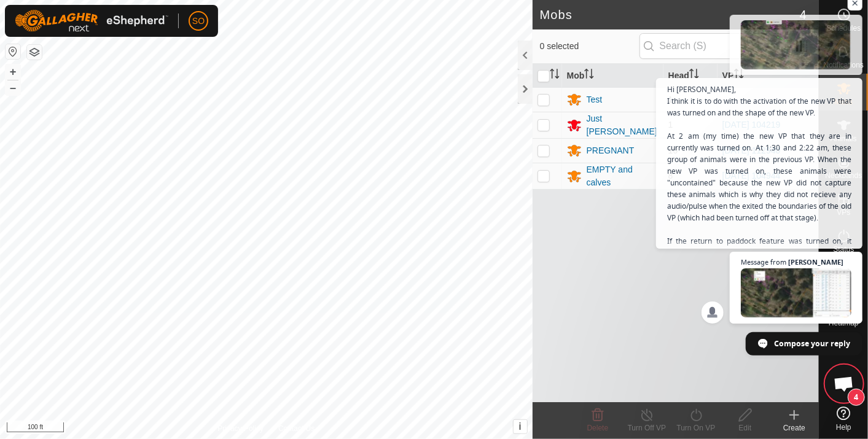 Image resolution: width=868 pixels, height=439 pixels. Describe the element at coordinates (622, 176) in the screenshot. I see `div: EMPTY and calves` at that location.